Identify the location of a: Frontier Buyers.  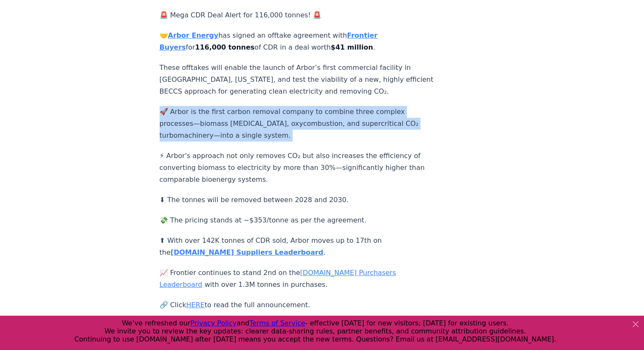
(268, 41).